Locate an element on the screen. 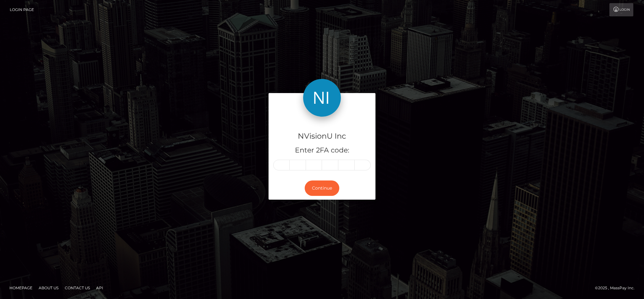  div: © 2025 , MassPay Inc. is located at coordinates (617, 288).